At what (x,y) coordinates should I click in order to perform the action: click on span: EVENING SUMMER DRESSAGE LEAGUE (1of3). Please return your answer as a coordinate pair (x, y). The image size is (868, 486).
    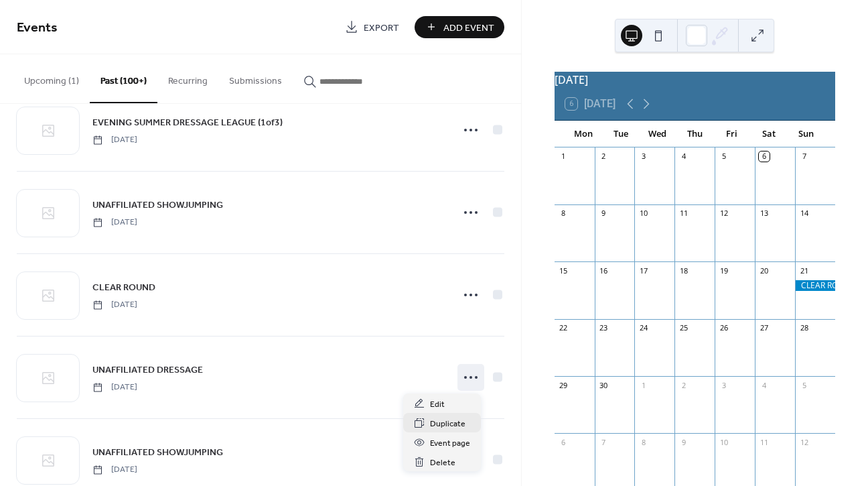
    Looking at the image, I should click on (187, 123).